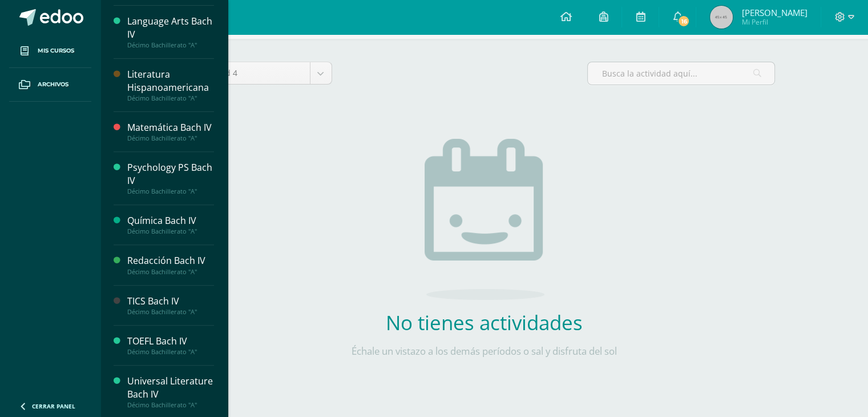 The image size is (868, 417). I want to click on span: 16, so click(684, 21).